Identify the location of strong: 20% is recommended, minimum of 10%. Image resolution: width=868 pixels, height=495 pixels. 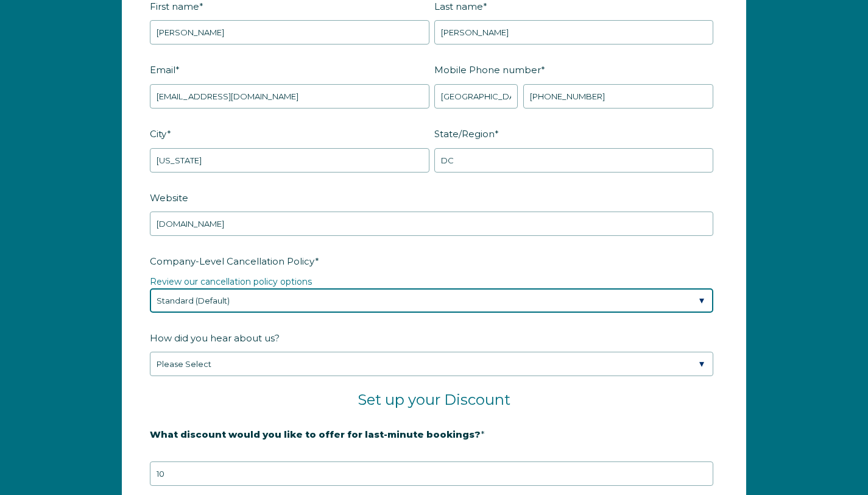
(245, 455).